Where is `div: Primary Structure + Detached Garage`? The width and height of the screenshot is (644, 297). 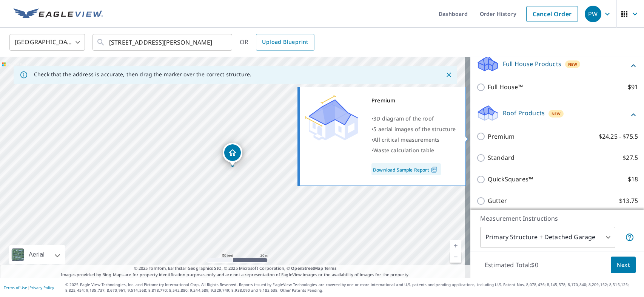
div: Primary Structure + Detached Garage is located at coordinates (548, 237).